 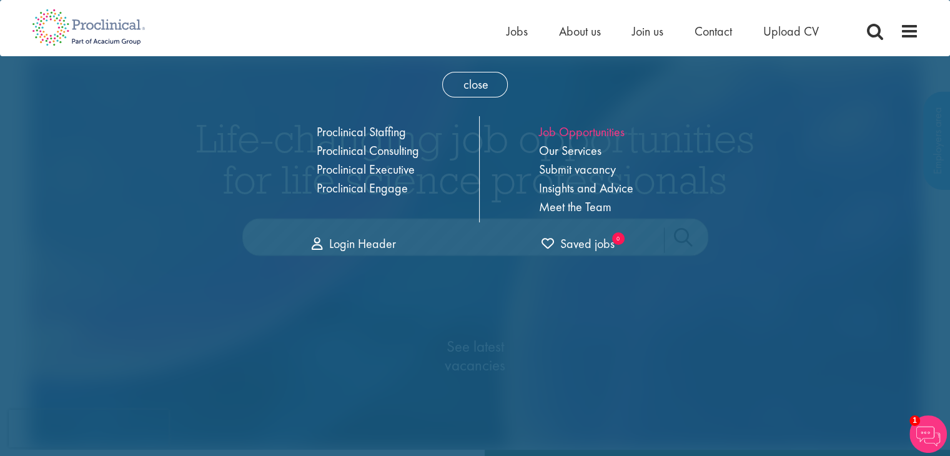 What do you see at coordinates (648, 31) in the screenshot?
I see `span: Join us` at bounding box center [648, 31].